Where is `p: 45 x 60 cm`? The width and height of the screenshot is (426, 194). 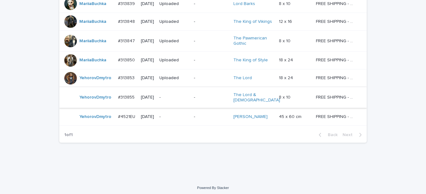
p: 45 x 60 cm is located at coordinates (291, 116).